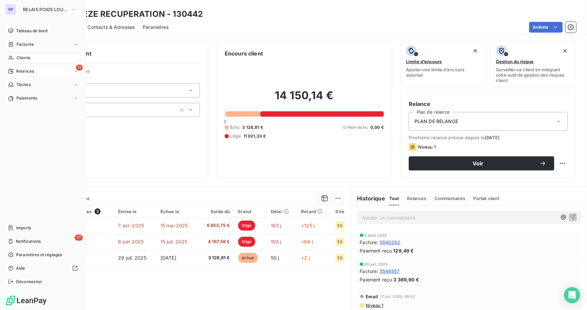  I want to click on div: Solde dû, so click(216, 212).